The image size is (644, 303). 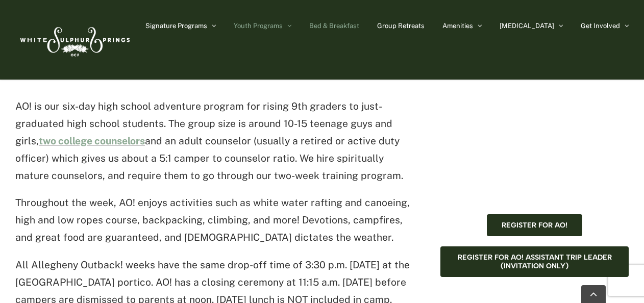 What do you see at coordinates (74, 40) in the screenshot?
I see `img: White Sulphur Springs Logo` at bounding box center [74, 40].